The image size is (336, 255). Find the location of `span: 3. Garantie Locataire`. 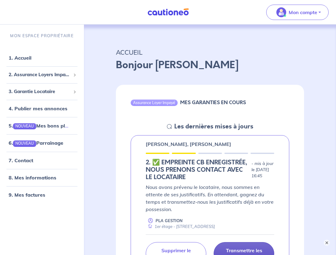

span: 3. Garantie Locataire is located at coordinates (40, 92).